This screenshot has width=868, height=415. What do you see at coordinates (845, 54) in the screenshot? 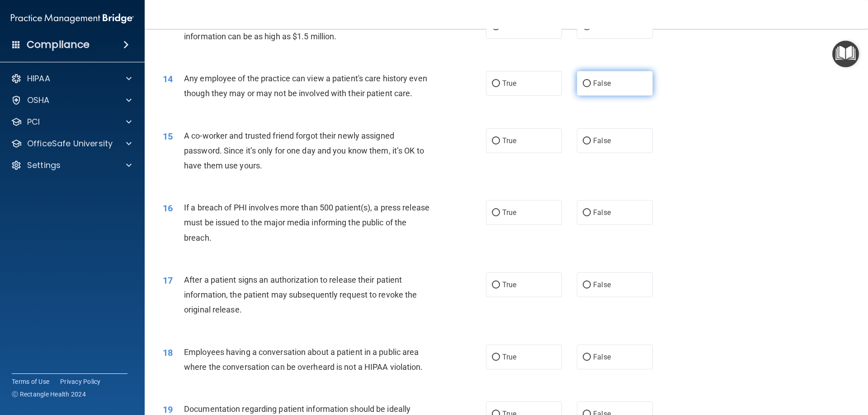
I see `button: Open Resource Center` at bounding box center [845, 54].